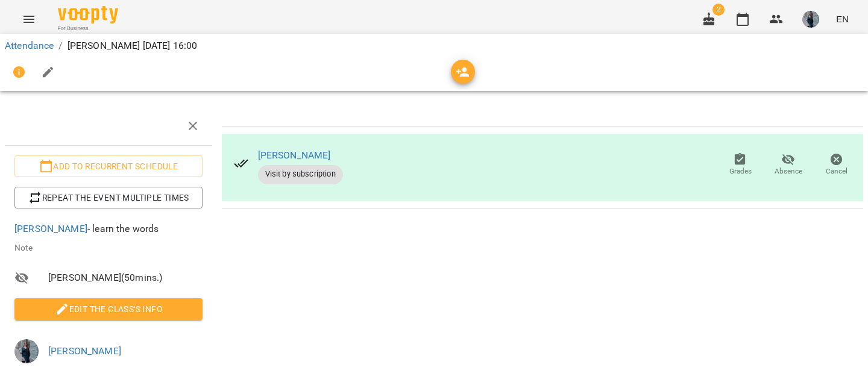  I want to click on button: Edit the class's Info, so click(109, 309).